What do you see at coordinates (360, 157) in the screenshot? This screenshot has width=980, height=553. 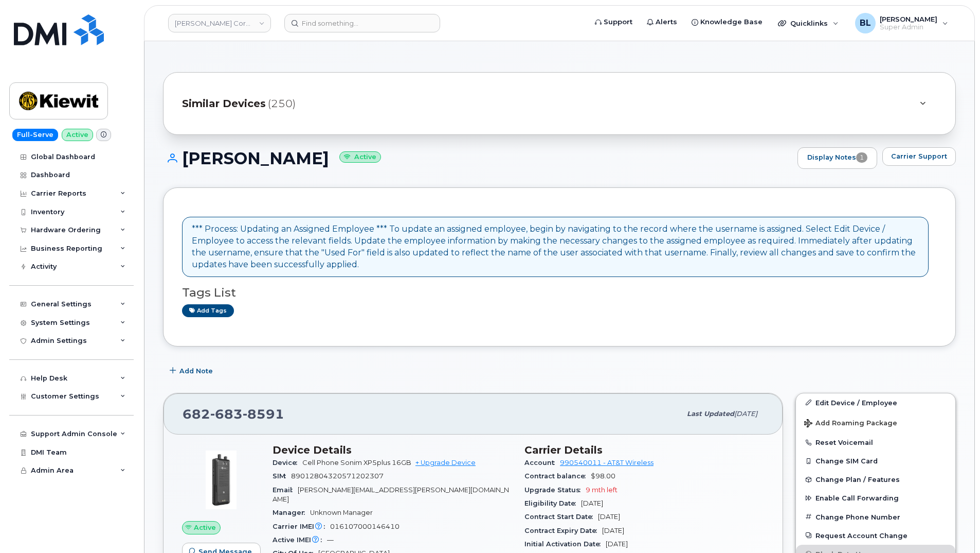 I see `small: Active` at bounding box center [360, 157].